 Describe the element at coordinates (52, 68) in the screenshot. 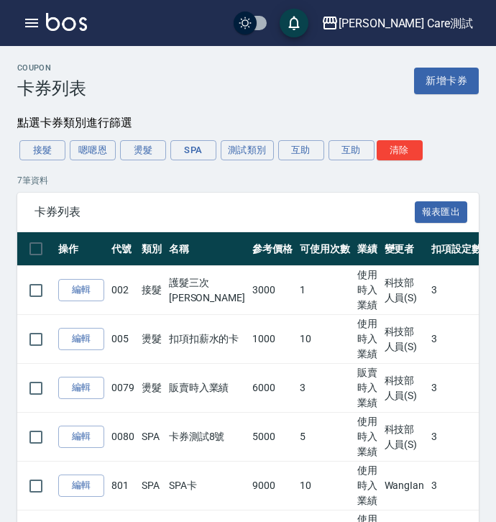

I see `h2: Coupon` at that location.